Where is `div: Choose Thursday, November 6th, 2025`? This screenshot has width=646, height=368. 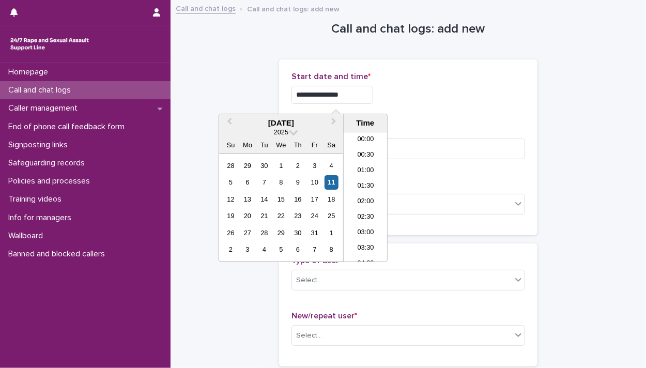
div: Choose Thursday, November 6th, 2025 is located at coordinates (298, 249).